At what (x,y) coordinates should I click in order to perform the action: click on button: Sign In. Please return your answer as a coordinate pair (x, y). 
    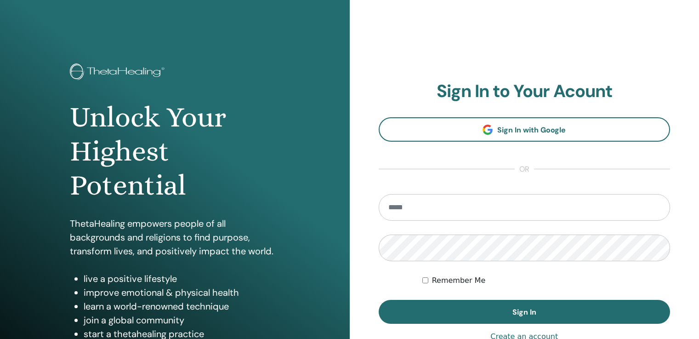
    Looking at the image, I should click on (525, 312).